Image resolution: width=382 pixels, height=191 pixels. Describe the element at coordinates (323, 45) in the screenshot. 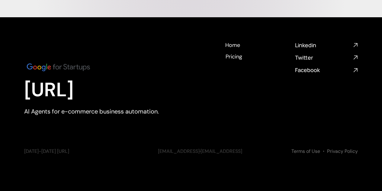

I see `h4: Linkedin` at that location.